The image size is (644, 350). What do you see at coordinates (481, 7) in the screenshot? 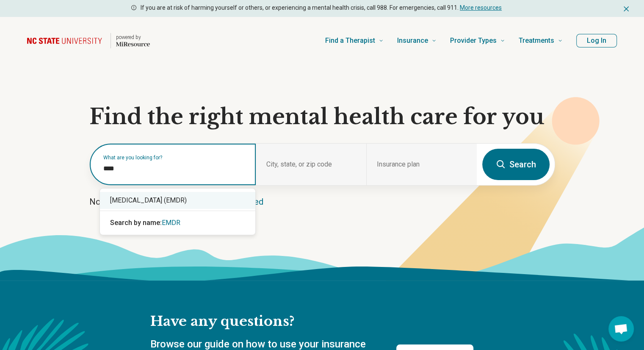
I see `a: More resources` at bounding box center [481, 7].